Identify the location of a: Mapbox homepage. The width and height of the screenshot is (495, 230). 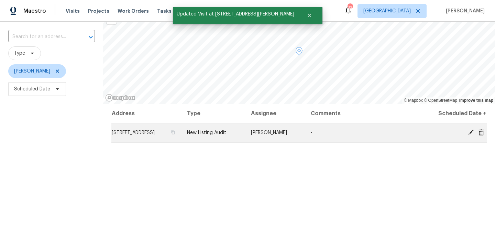
(120, 98).